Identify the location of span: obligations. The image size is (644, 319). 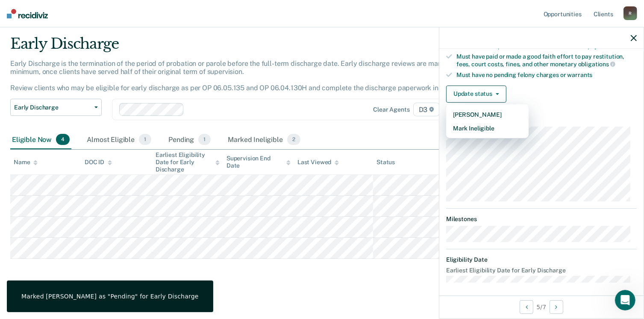
(597, 64).